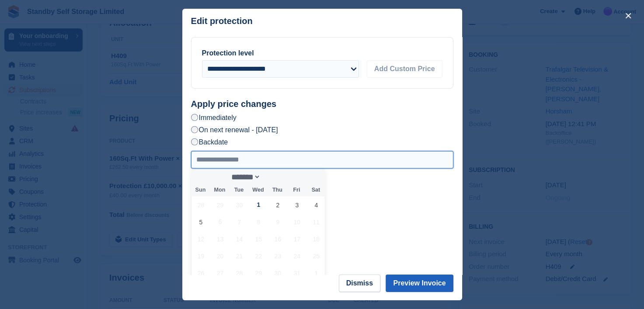 The image size is (644, 309). I want to click on input: Immediately, so click(194, 117).